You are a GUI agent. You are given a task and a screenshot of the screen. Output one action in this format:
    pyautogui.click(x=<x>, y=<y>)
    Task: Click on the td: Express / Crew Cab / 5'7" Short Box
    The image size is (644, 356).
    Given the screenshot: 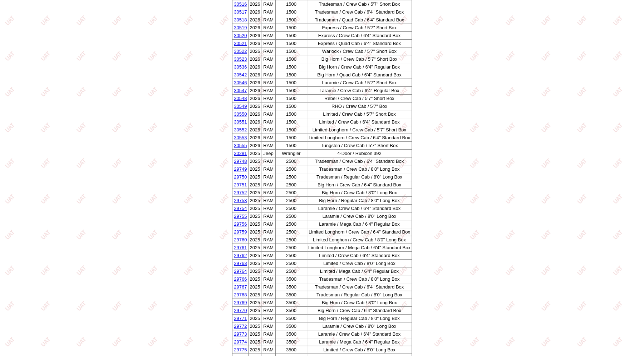 What is the action you would take?
    pyautogui.click(x=359, y=28)
    